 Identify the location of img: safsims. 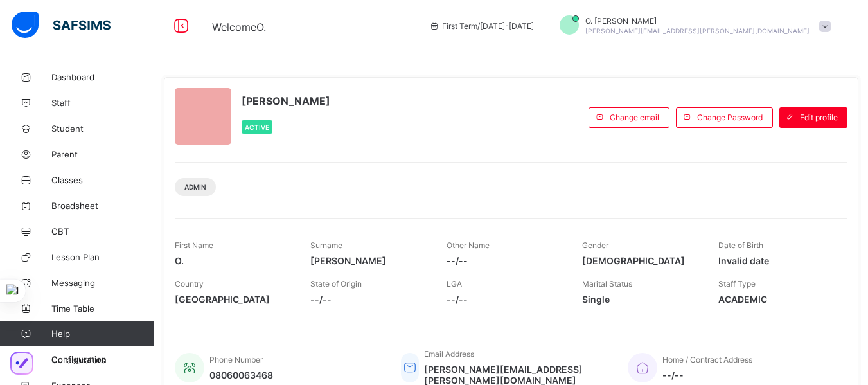
(61, 25).